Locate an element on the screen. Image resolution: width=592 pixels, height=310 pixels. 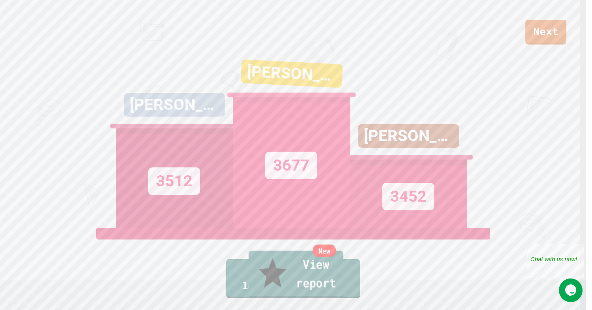
div: 3677 is located at coordinates (291, 166).